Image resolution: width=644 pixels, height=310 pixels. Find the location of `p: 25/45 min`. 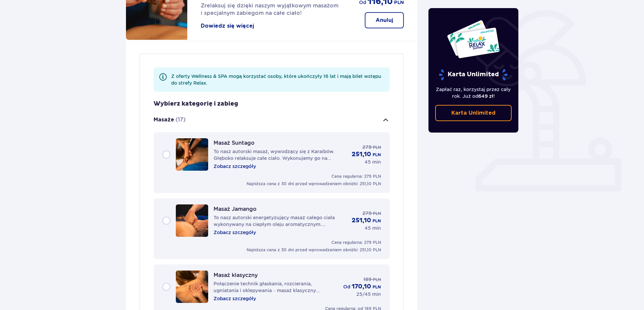

p: 25/45 min is located at coordinates (368, 294).